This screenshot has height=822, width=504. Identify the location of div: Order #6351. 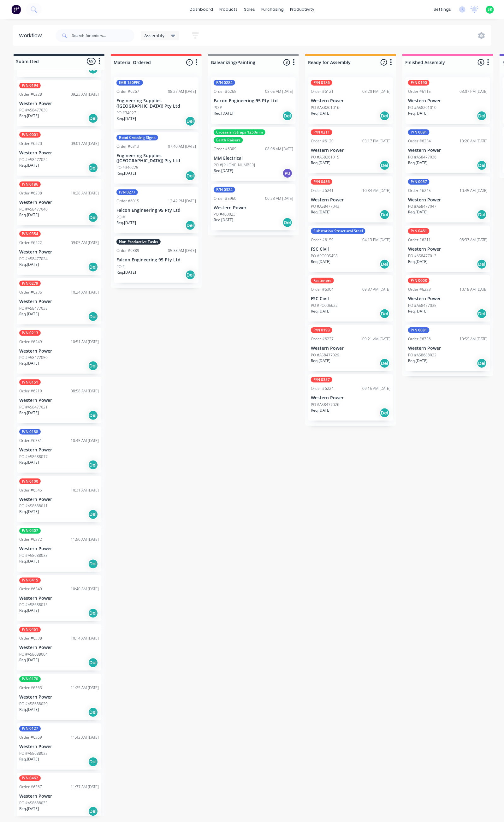
(31, 440).